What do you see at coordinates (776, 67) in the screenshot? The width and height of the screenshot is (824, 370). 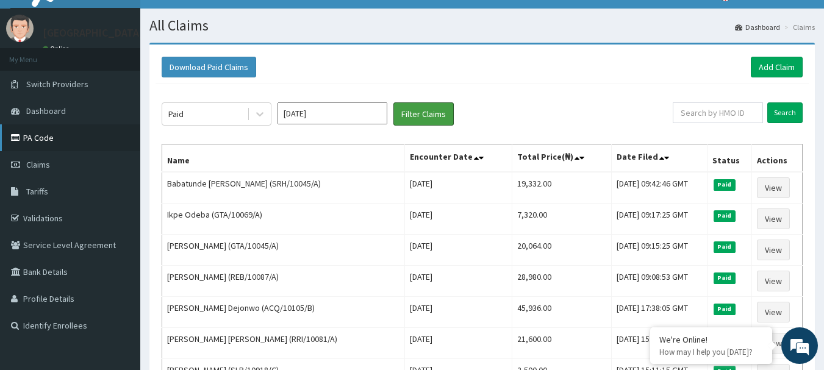 I see `a: Add Claim` at bounding box center [776, 67].